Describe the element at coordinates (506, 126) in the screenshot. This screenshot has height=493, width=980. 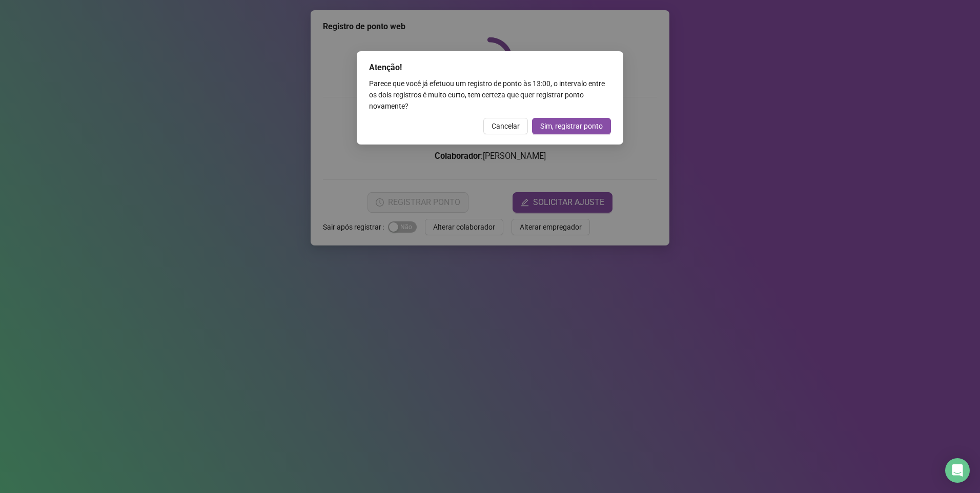
I see `button: Cancelar` at that location.